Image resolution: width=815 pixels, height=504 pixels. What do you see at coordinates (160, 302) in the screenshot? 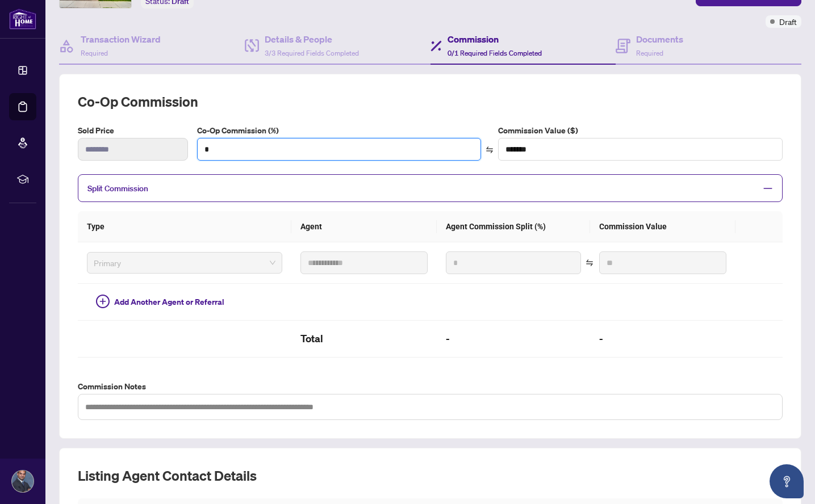
I see `button: Add Another Agent or Referral` at bounding box center [160, 302].